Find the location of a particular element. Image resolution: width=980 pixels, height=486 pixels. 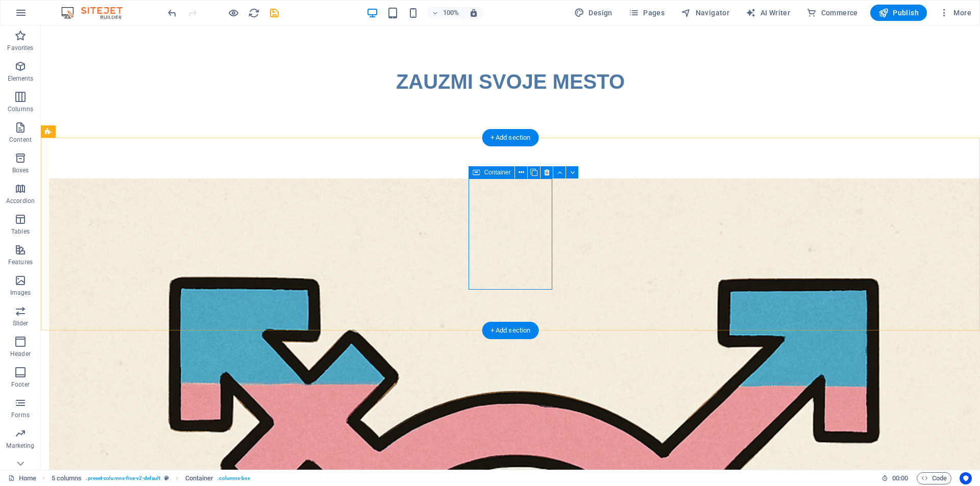

h6: 100% is located at coordinates (451, 13).